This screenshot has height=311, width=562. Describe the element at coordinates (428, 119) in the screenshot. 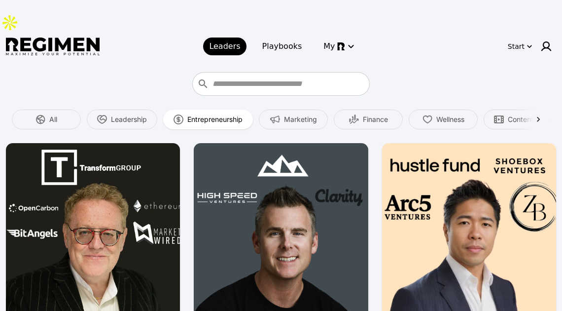

I see `img: Wellness` at that location.